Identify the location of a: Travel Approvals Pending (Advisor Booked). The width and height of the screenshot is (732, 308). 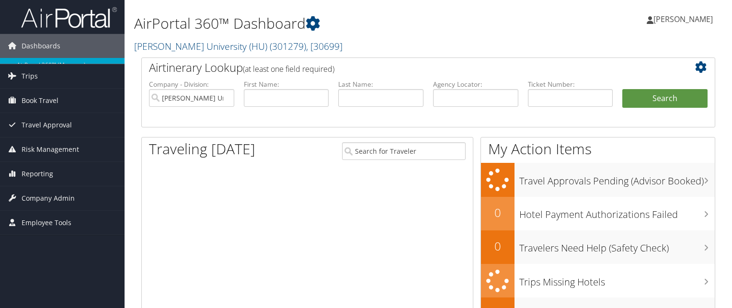
(598, 180).